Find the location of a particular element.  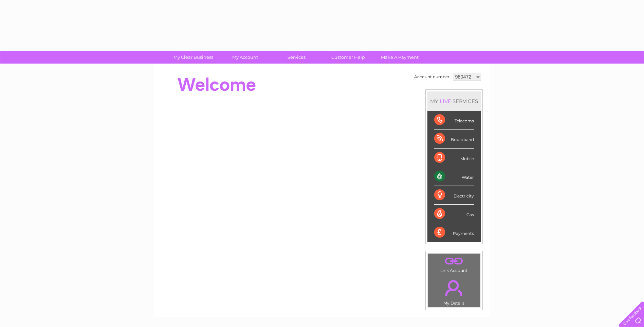

td: My Details is located at coordinates (454, 291).